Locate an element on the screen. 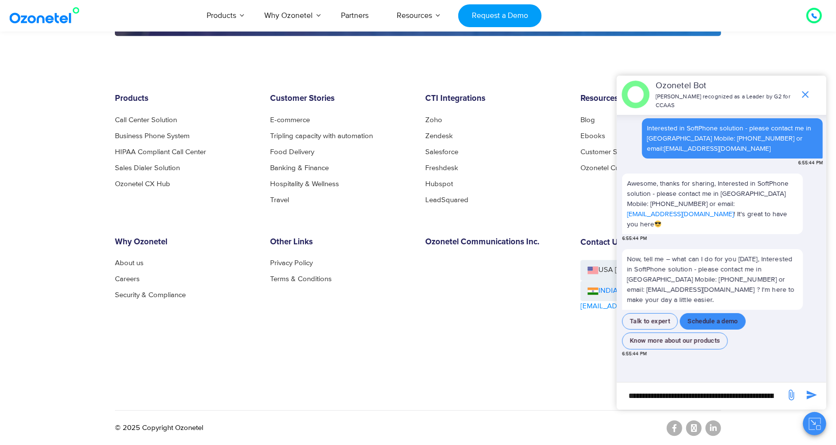 This screenshot has width=836, height=445. button: Know more about our products is located at coordinates (675, 341).